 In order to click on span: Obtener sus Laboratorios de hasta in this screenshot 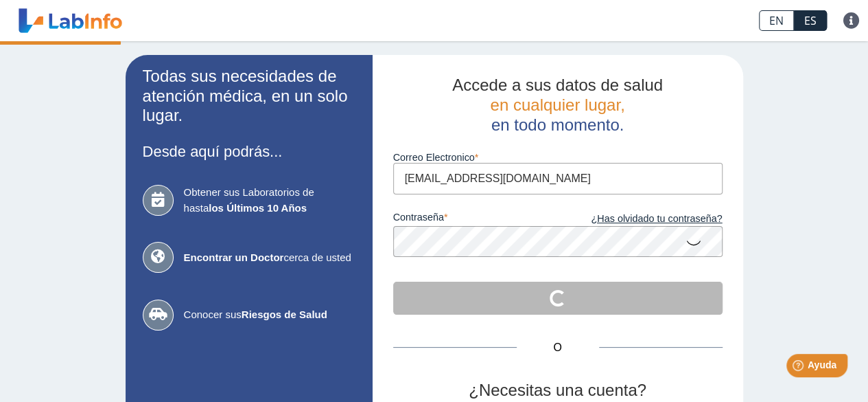, I will do `click(270, 200)`.